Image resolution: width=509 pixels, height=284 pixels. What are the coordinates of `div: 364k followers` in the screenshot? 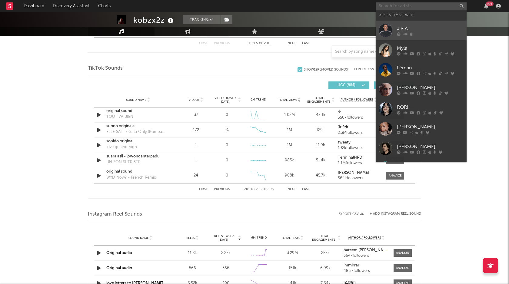 It's located at (366, 256).